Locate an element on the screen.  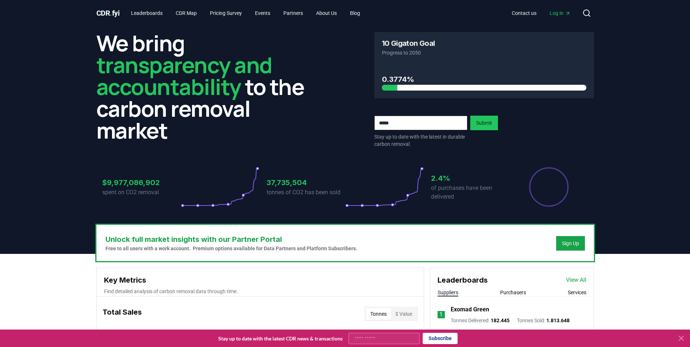
a: Exomad Green is located at coordinates (470, 310).